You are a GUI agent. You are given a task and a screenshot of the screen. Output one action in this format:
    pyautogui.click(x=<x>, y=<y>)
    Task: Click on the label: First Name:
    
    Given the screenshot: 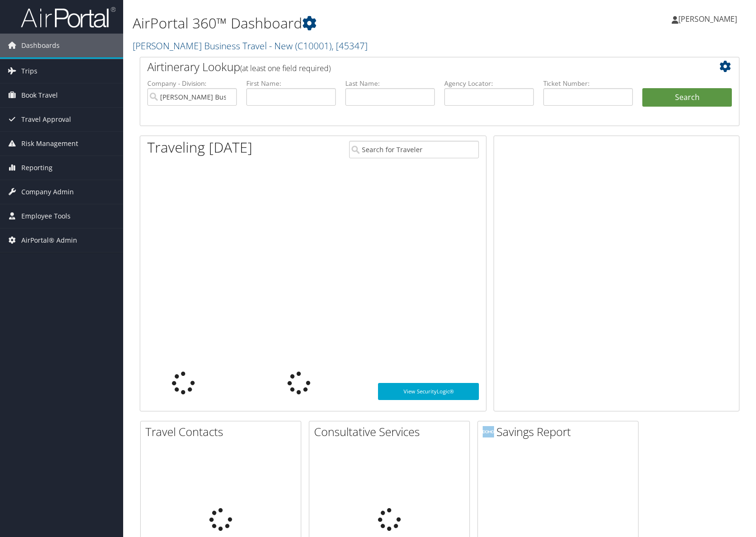 What is the action you would take?
    pyautogui.click(x=291, y=84)
    